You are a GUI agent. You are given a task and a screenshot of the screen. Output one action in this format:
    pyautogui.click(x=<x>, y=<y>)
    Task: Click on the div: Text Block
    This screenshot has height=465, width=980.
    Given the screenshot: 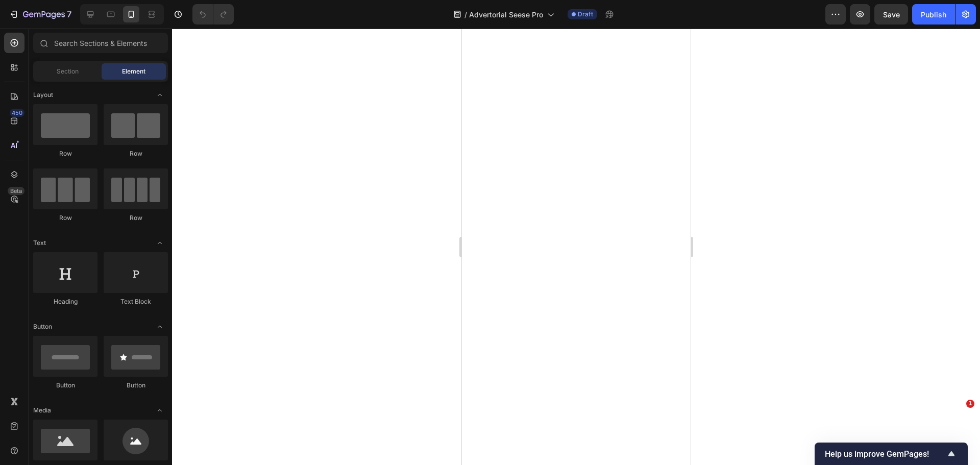 What is the action you would take?
    pyautogui.click(x=136, y=302)
    